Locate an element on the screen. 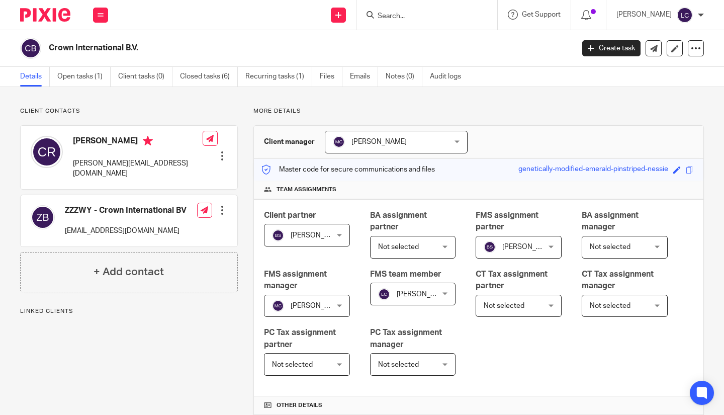  h4: ZZZWY - Crown International BV is located at coordinates (126, 210).